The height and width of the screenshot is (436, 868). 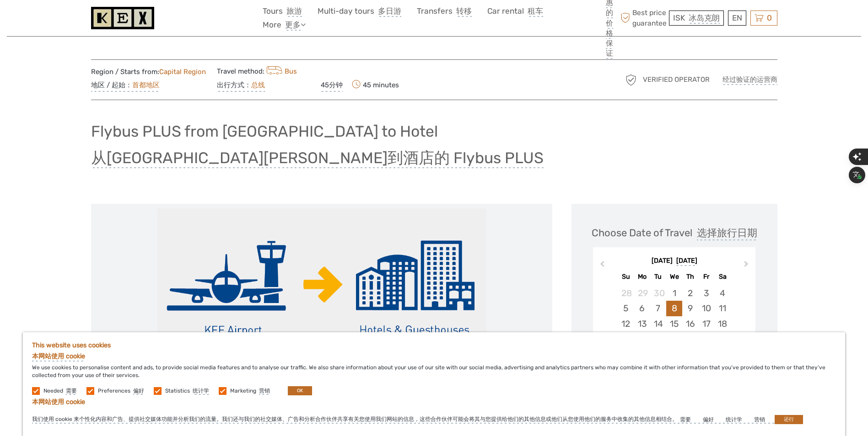 I want to click on span: 租车, so click(x=535, y=11).